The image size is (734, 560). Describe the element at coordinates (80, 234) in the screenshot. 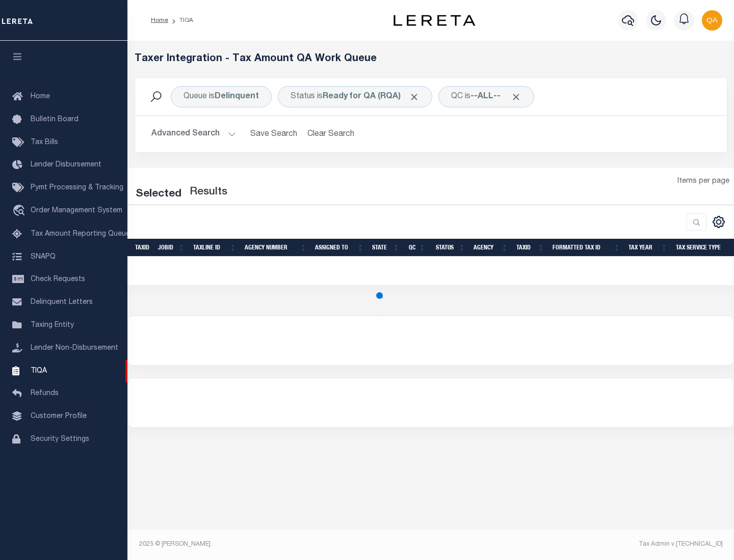

I see `span: Tax Amount Reporting Queue` at that location.